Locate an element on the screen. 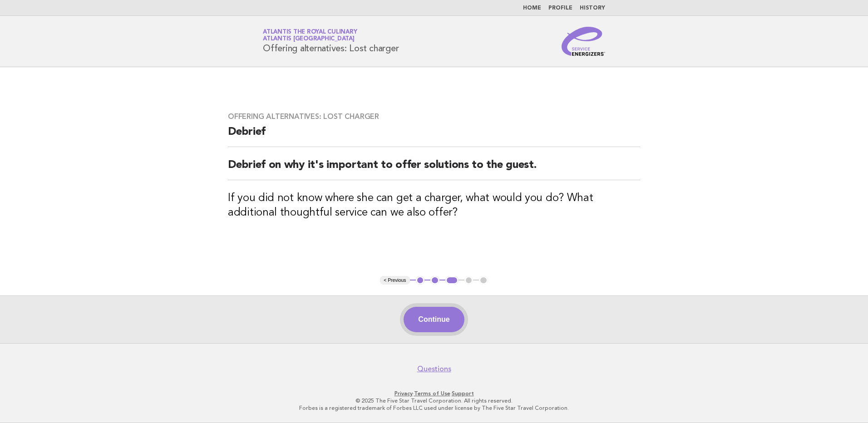  a: Support is located at coordinates (462, 393).